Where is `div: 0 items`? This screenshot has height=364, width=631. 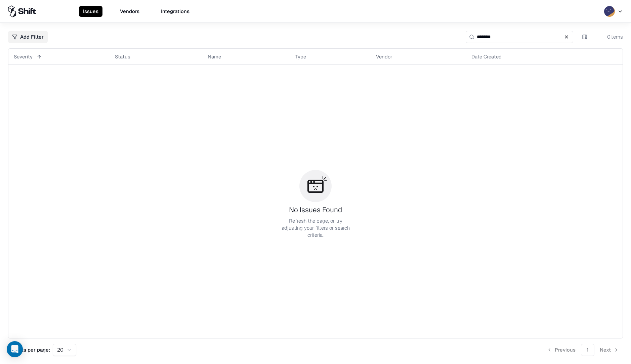
div: 0 items is located at coordinates (609, 37).